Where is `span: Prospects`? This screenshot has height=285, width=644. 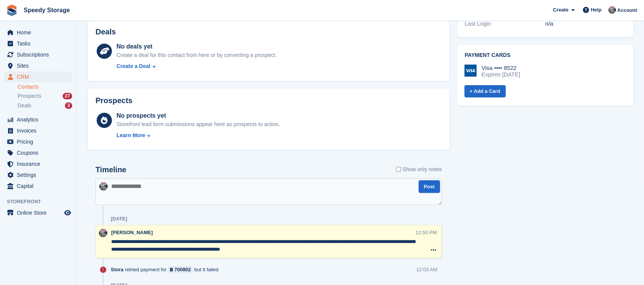
span: Prospects is located at coordinates (29, 96).